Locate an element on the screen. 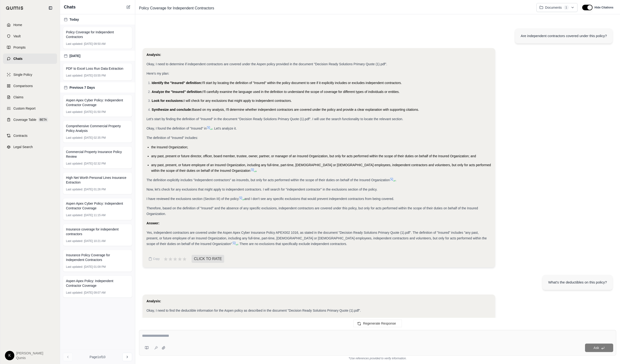  span: Custom Report is located at coordinates (24, 108).